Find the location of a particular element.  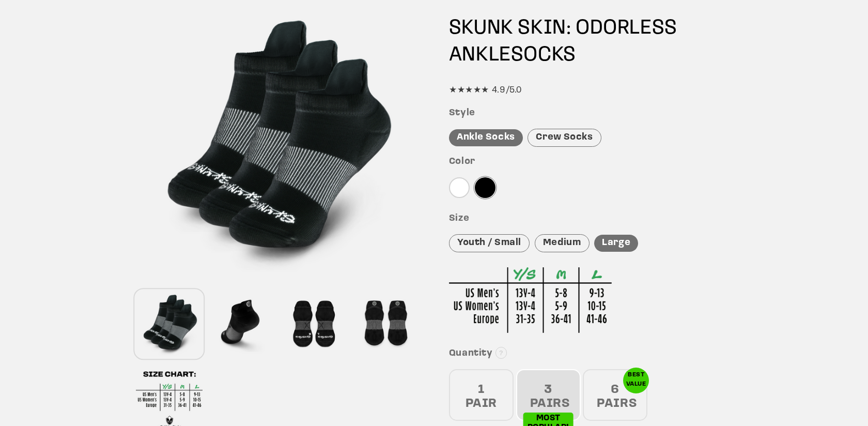

div: Large is located at coordinates (616, 243).